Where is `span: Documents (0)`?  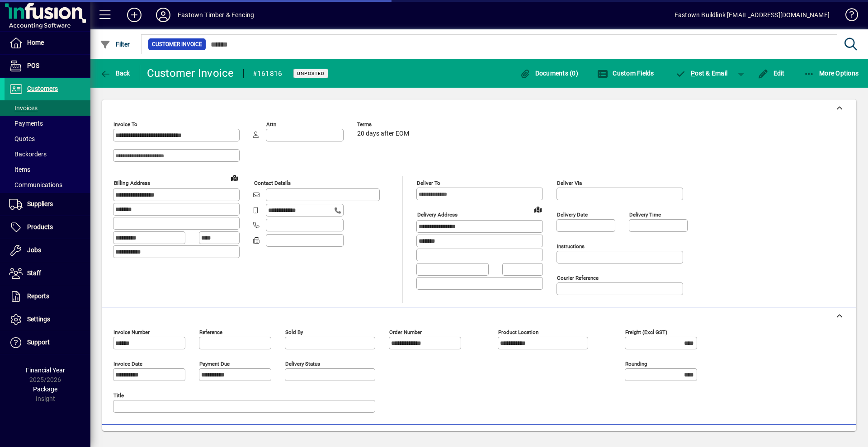
span: Documents (0) is located at coordinates (549, 73).